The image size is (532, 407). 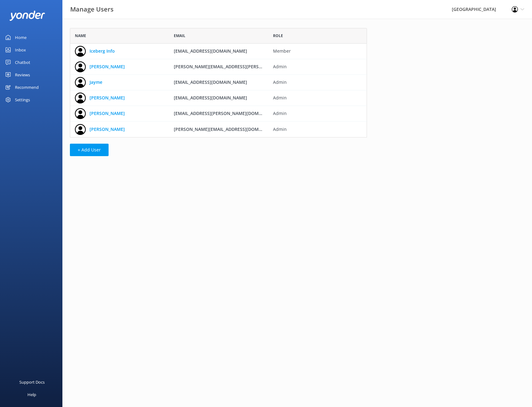 I want to click on span: Member, so click(x=318, y=51).